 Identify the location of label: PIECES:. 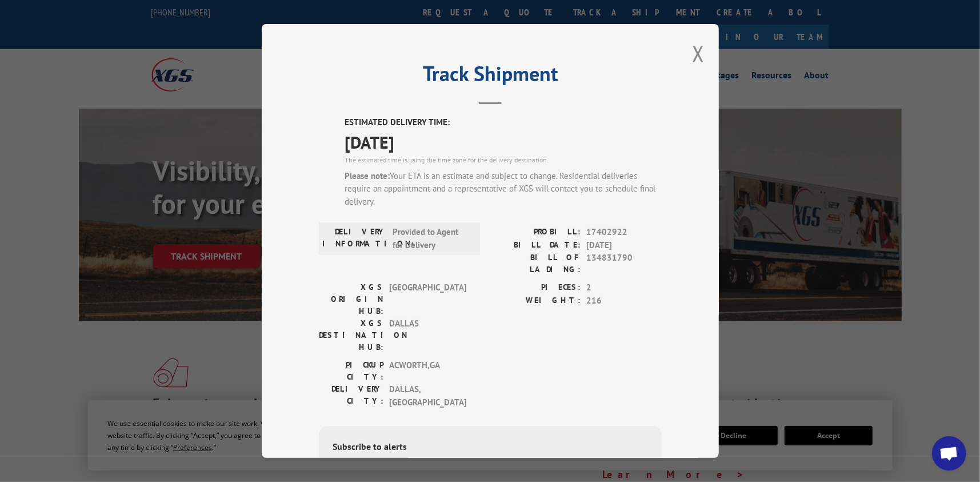
(535, 287).